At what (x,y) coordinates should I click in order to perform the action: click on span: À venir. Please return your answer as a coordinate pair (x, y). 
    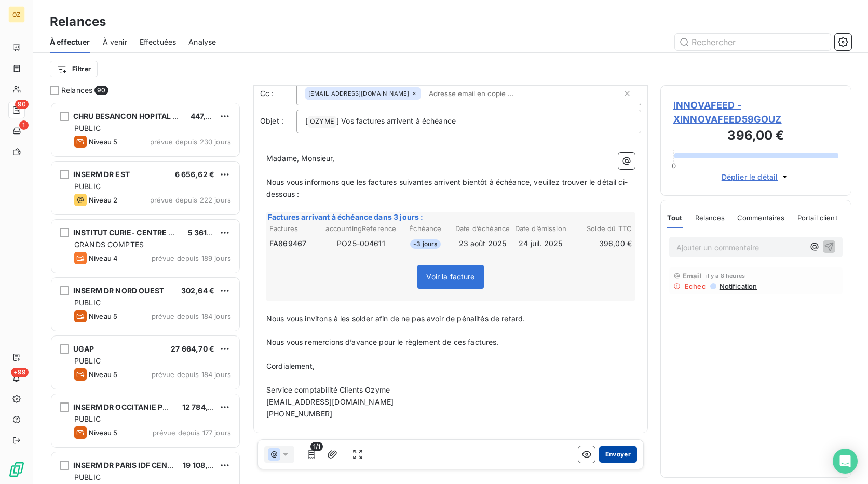
    Looking at the image, I should click on (115, 42).